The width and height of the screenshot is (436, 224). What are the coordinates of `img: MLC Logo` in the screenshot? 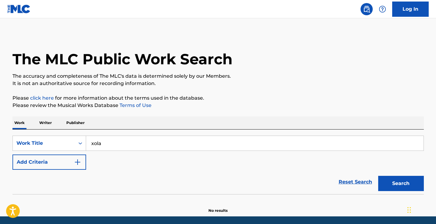 It's located at (19, 9).